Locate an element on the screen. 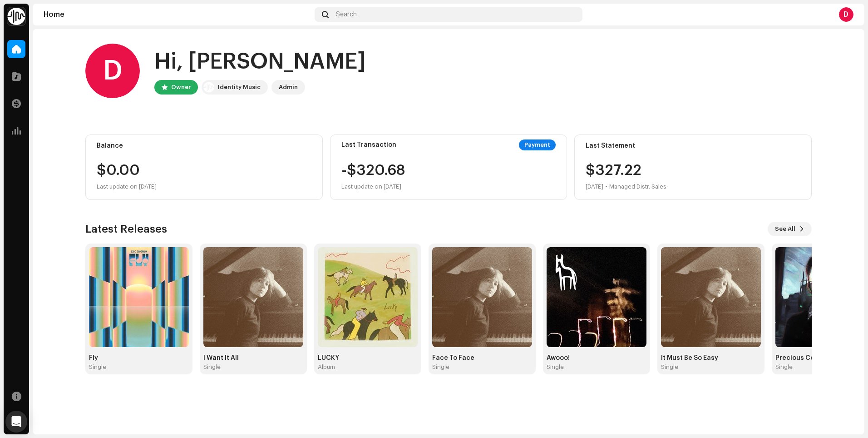 The width and height of the screenshot is (868, 438). div: I Want It All is located at coordinates (254, 358).